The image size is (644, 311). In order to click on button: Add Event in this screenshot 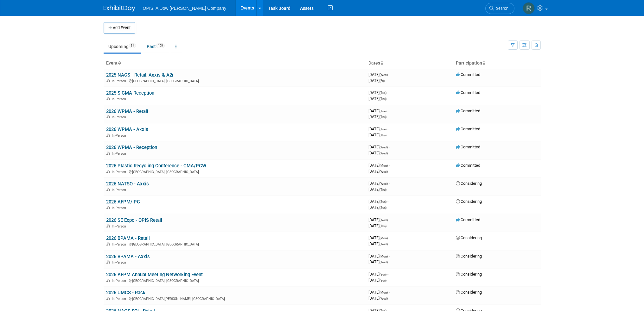, I will do `click(119, 28)`.